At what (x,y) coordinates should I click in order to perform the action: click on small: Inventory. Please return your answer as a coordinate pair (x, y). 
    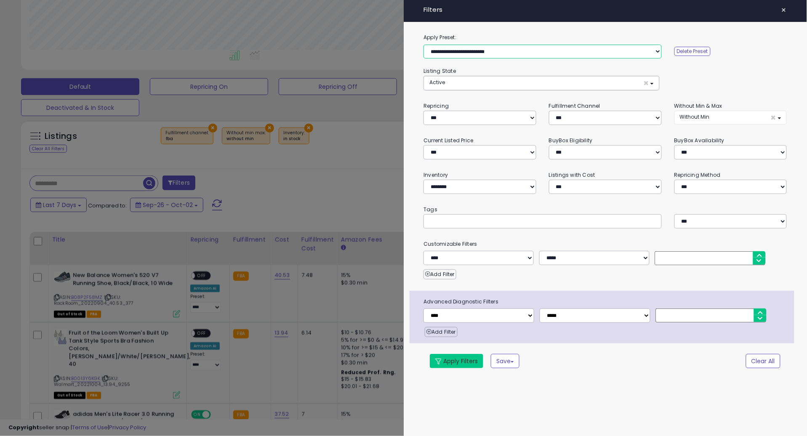
    Looking at the image, I should click on (436, 175).